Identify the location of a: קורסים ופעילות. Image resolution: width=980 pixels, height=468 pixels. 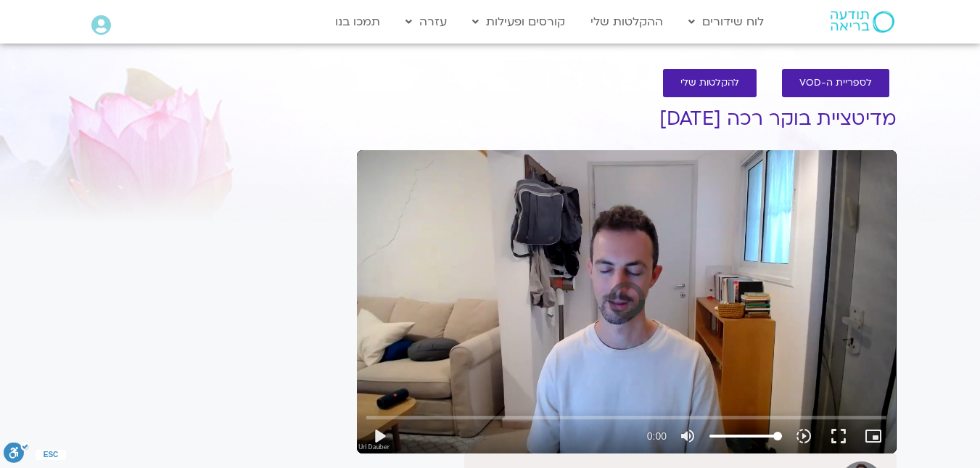
(519, 22).